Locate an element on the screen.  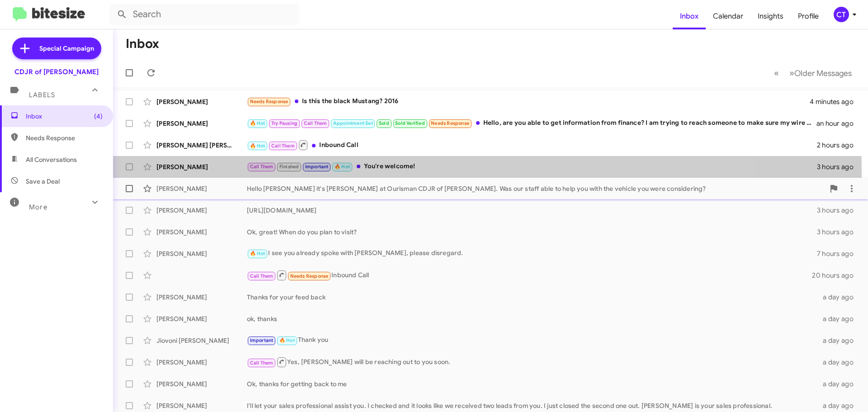
span: Labels is located at coordinates (42, 95).